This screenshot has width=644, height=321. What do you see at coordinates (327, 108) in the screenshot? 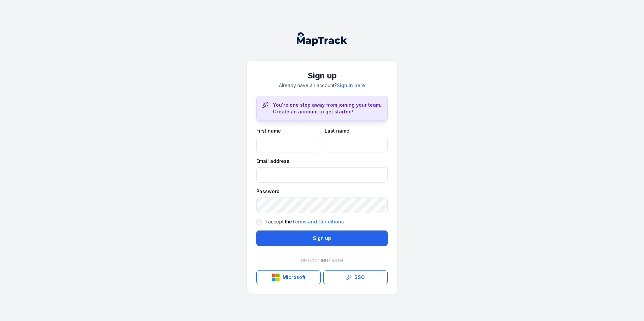
I see `h3: You're one step away from joining your team. Create an account to get started!` at bounding box center [327, 108].